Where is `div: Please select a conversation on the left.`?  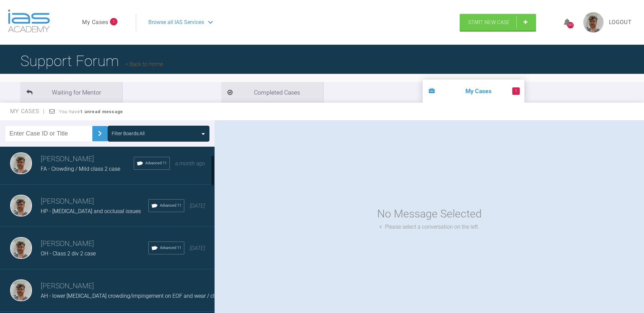
div: Please select a conversation on the left. is located at coordinates (430, 227).